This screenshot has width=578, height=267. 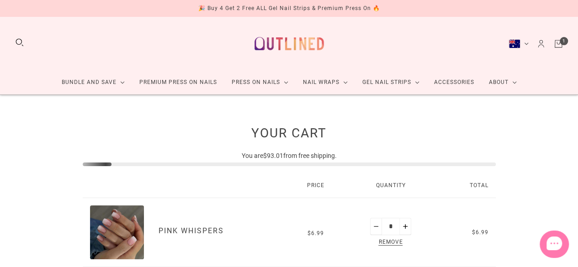 What do you see at coordinates (325, 82) in the screenshot?
I see `a: Nail Wraps` at bounding box center [325, 82].